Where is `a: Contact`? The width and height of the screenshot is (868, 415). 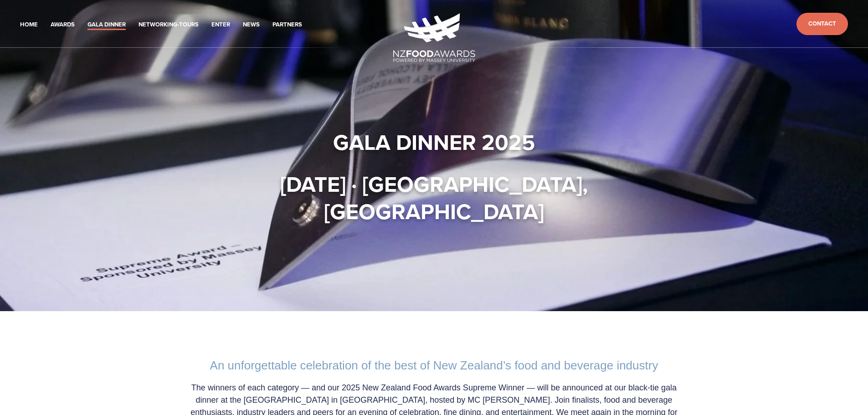 a: Contact is located at coordinates (822, 23).